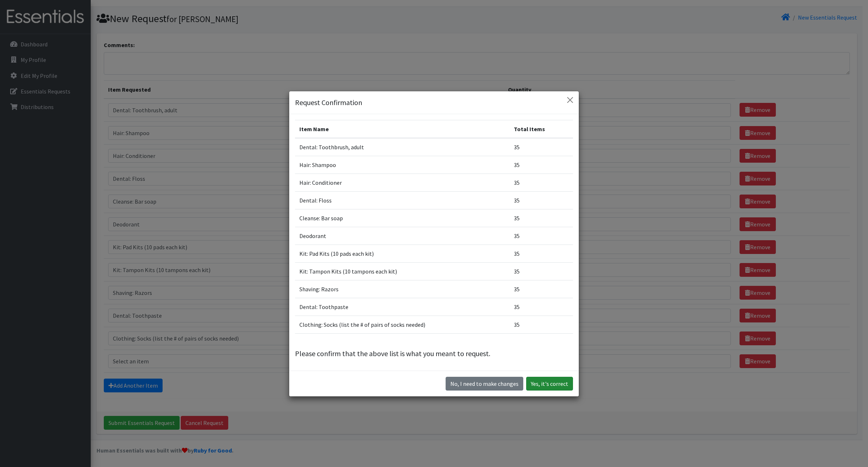 This screenshot has width=868, height=467. Describe the element at coordinates (402, 325) in the screenshot. I see `td: Clothing: Socks (list the # of pairs of socks needed)` at that location.